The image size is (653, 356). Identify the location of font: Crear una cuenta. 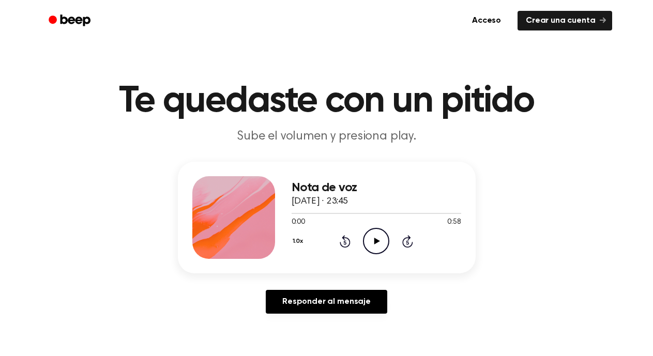
(560, 21).